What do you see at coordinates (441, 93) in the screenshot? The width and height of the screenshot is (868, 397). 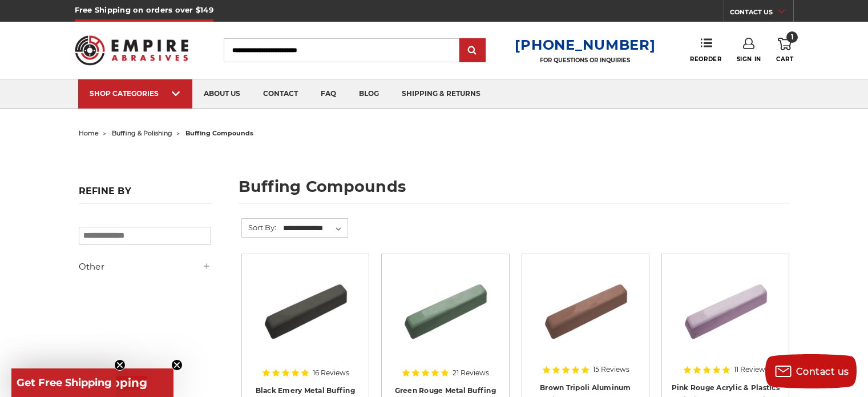 I see `a: shipping & returns` at bounding box center [441, 93].